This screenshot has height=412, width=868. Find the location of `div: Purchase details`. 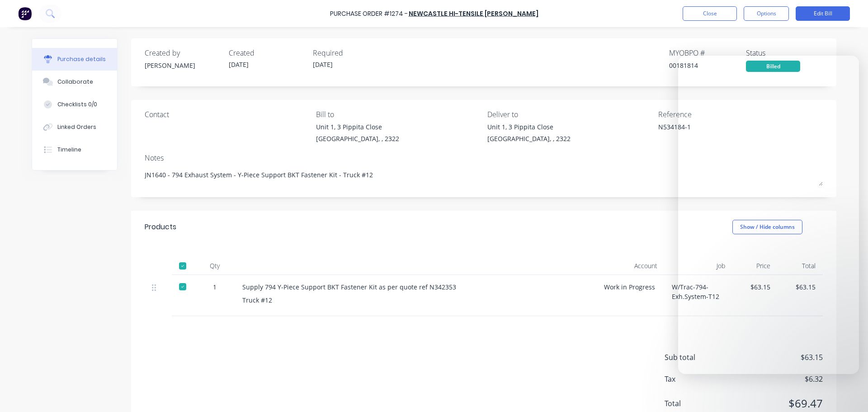

div: Purchase details is located at coordinates (81, 60).